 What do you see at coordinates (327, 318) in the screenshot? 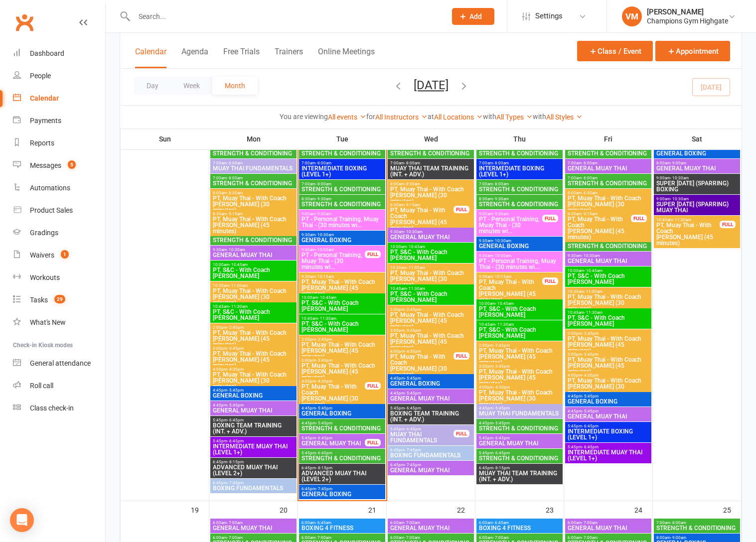
I see `span: - 11:30am` at bounding box center [327, 318].